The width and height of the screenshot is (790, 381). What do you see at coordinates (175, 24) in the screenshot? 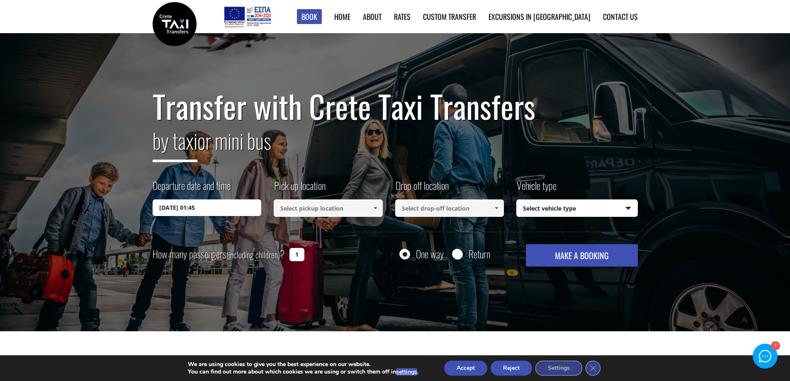
I see `img: Crete Taxi Transfers | Safe Taxi Transfer Services from to Heraklion Airport, Chania Airport, Ret...` at bounding box center [175, 24].